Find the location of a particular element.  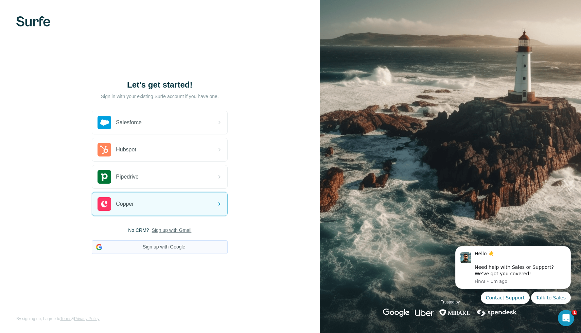

button: Quick reply: Talk to Sales is located at coordinates (106, 58).